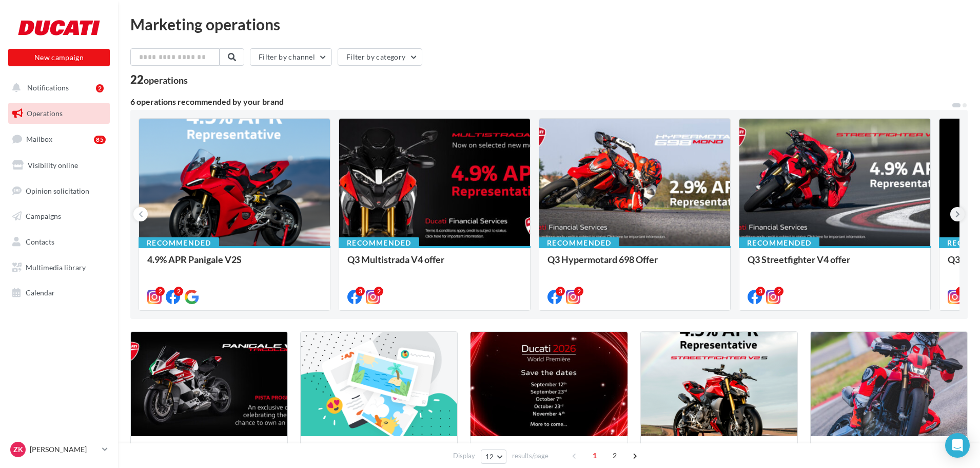 The height and width of the screenshot is (468, 980). What do you see at coordinates (530, 455) in the screenshot?
I see `span: results/page` at bounding box center [530, 455].